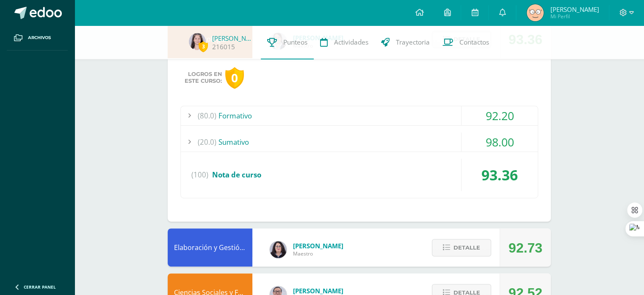 Image resolution: width=644 pixels, height=295 pixels. I want to click on a: Actividades, so click(344, 42).